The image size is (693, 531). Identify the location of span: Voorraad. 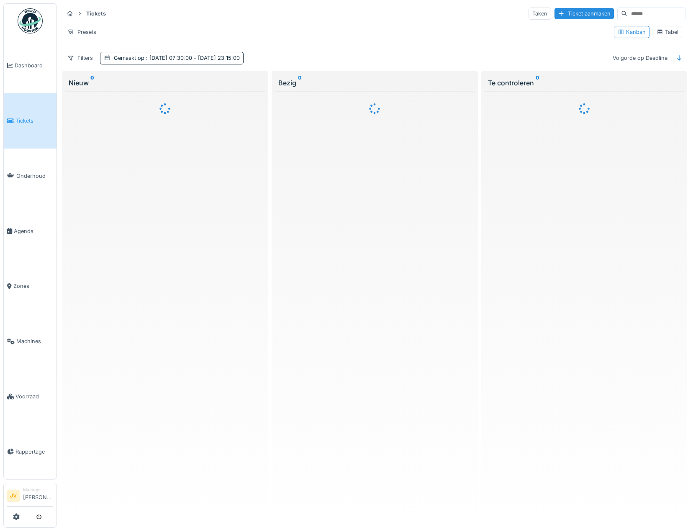
(34, 396).